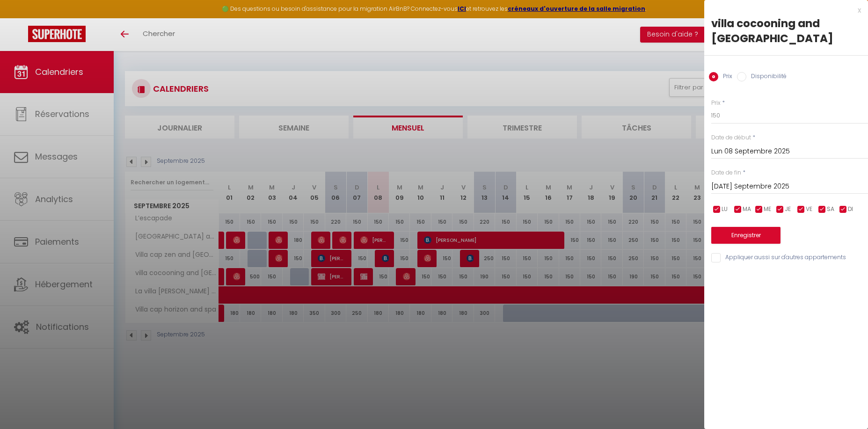  I want to click on span: ME, so click(768, 209).